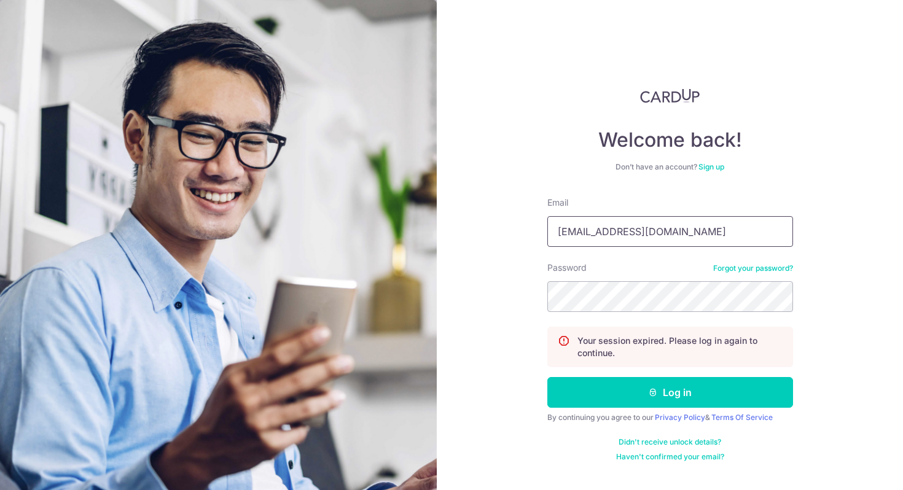 The width and height of the screenshot is (903, 490). I want to click on a: Privacy Policy, so click(680, 417).